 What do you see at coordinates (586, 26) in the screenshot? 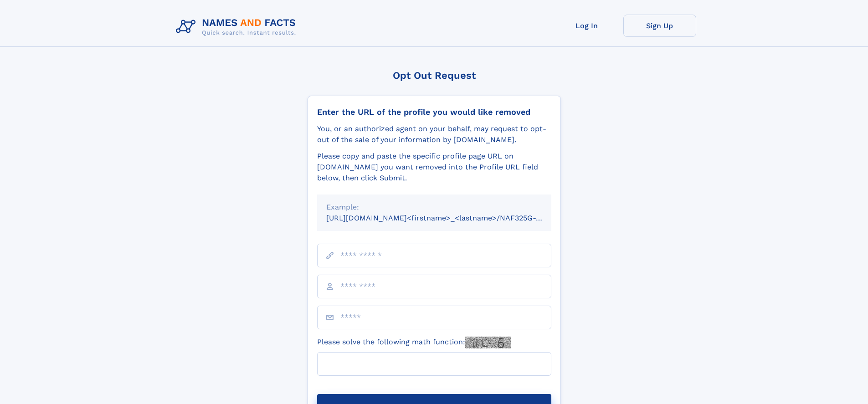
I see `a: Log In` at bounding box center [586, 26].